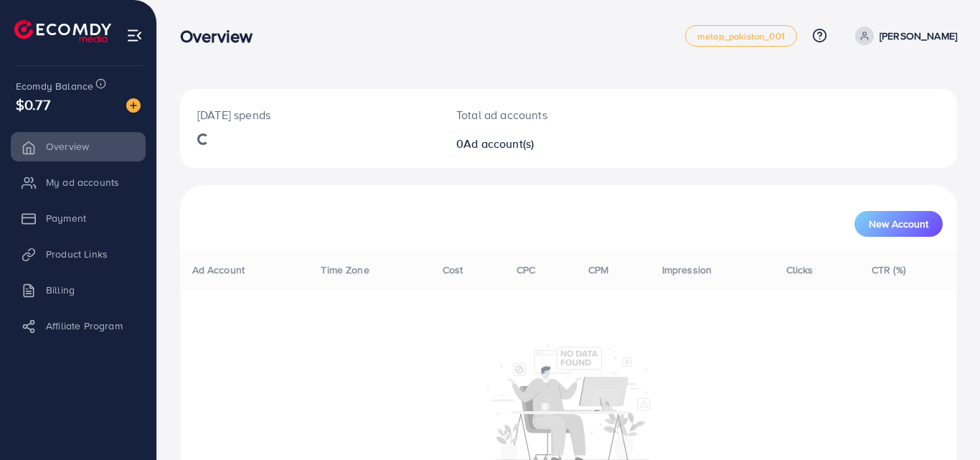  Describe the element at coordinates (33, 104) in the screenshot. I see `span: $0.77` at that location.